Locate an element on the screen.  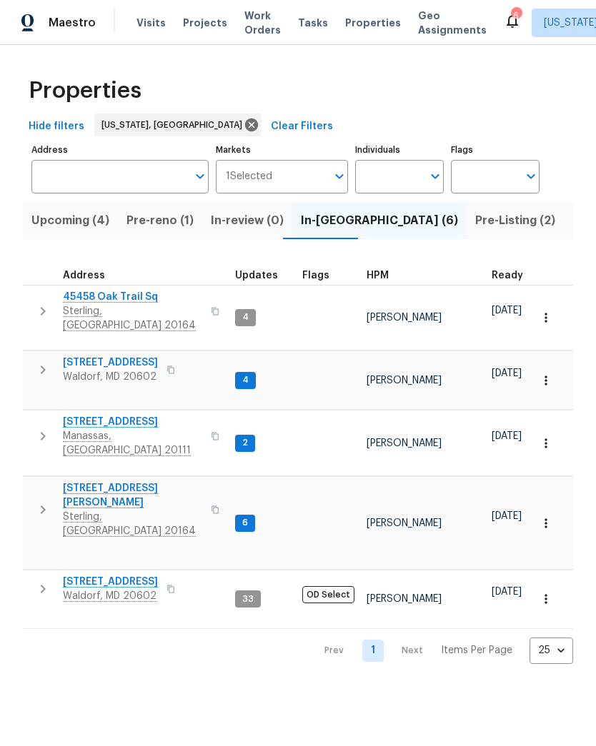
span: HPM is located at coordinates (377, 276).